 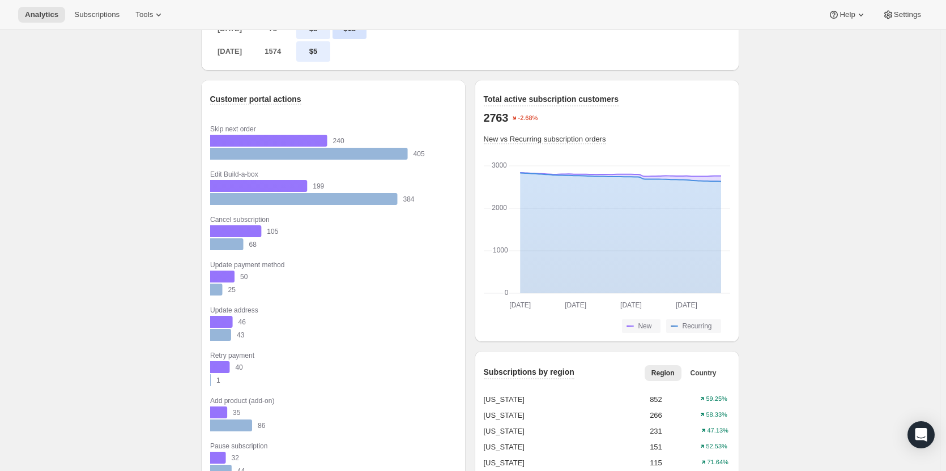 I want to click on text: 52.53%, so click(x=717, y=447).